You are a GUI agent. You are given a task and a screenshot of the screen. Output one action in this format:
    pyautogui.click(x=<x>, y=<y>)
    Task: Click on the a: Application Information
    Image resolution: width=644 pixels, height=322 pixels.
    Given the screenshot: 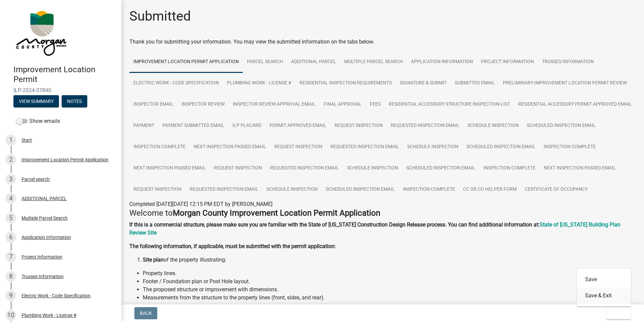 What is the action you would take?
    pyautogui.click(x=442, y=62)
    